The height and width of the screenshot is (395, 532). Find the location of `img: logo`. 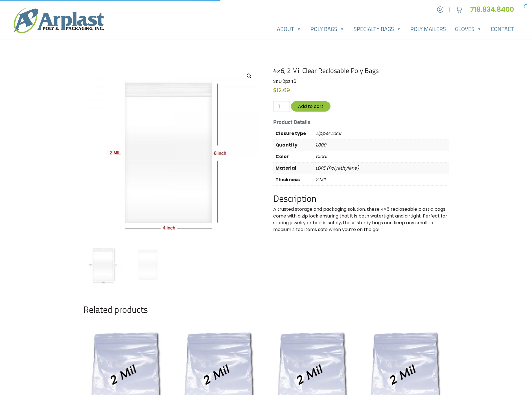

img: logo is located at coordinates (59, 20).